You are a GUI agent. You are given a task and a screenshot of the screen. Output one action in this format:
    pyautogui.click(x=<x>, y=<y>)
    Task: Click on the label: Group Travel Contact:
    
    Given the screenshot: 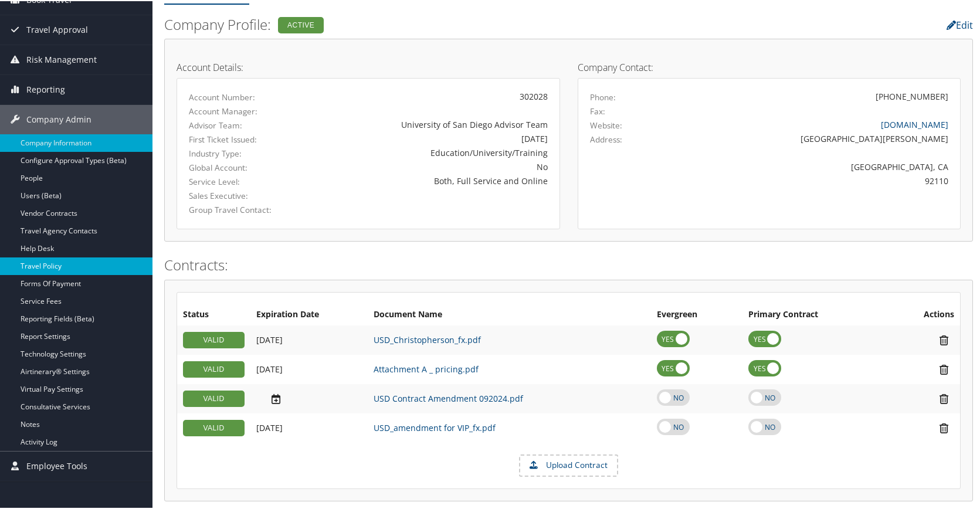 What is the action you would take?
    pyautogui.click(x=243, y=209)
    